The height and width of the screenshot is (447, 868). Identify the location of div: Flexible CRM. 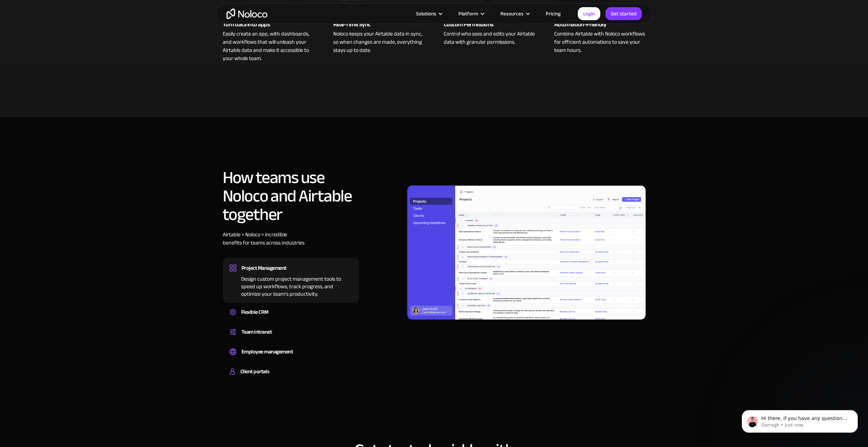
(254, 312).